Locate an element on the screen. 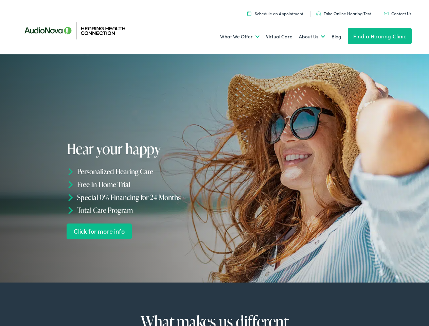  a: Take Online Hearing Test is located at coordinates (343, 13).